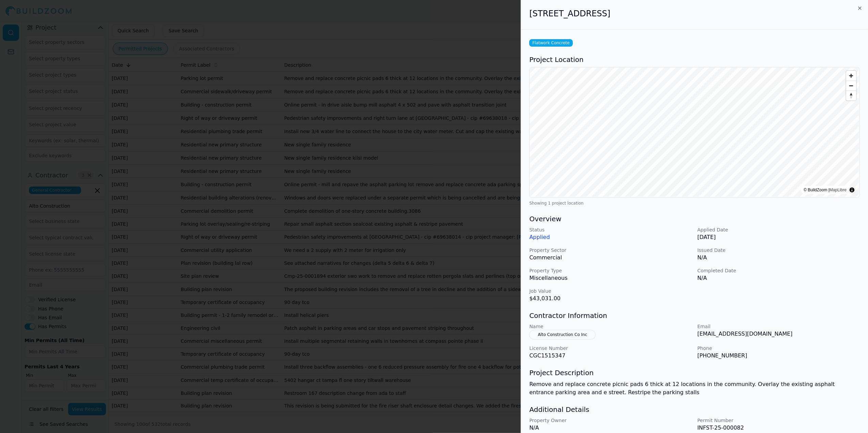 This screenshot has height=433, width=868. Describe the element at coordinates (610, 326) in the screenshot. I see `p: Name` at that location.